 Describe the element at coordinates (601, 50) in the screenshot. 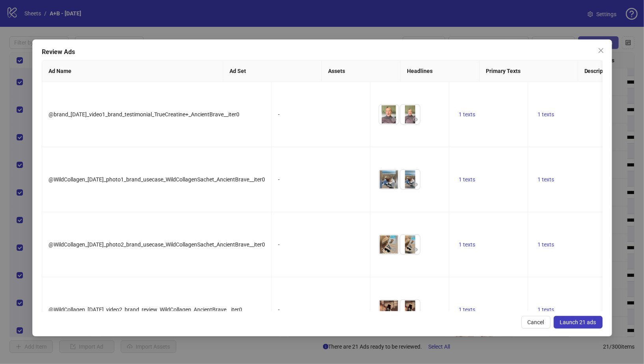

I see `span: close` at that location.